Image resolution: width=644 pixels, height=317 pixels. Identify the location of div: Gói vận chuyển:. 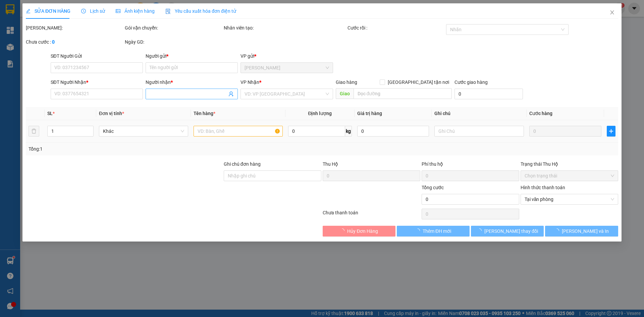
(173, 28).